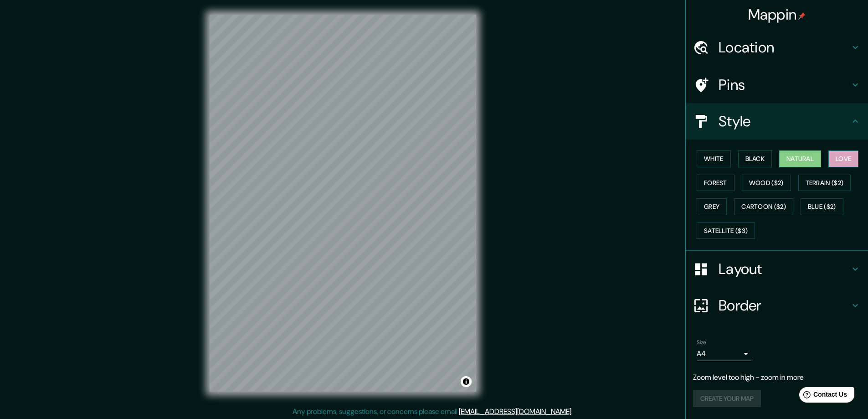 This screenshot has width=868, height=419. I want to click on p: Any problems, suggestions, or concerns please email ., so click(432, 412).